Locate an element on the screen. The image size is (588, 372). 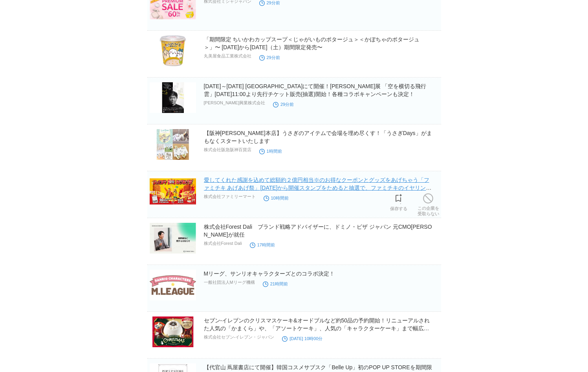
a: セブン‐イレブンのクリスマスケーキ&オードブルなど約50品の予約開始！リニューアルされた人気の「かまくら」や、「アソートケーキ」、人気の「キャラクターケーキ」まで幅広く展開！ is located at coordinates (317, 328).